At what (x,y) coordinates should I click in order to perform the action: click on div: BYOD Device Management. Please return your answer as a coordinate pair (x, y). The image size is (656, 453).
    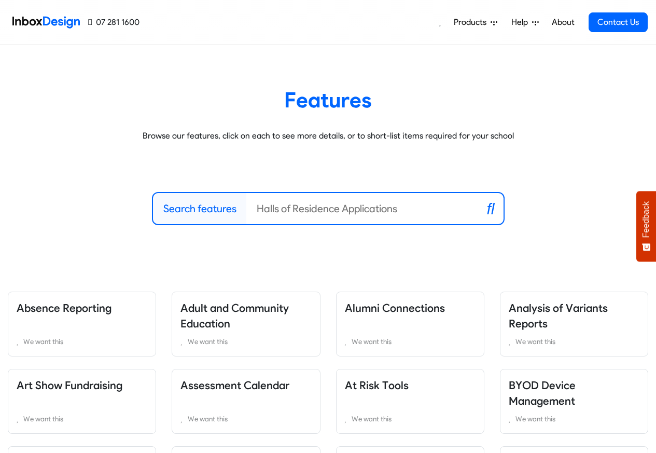
    Looking at the image, I should click on (574, 401).